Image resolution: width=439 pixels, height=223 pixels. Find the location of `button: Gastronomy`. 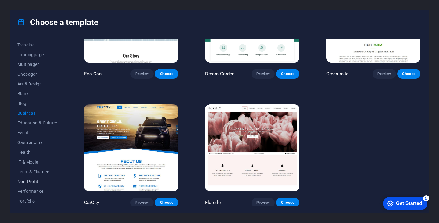

button: Gastronomy is located at coordinates (37, 142).